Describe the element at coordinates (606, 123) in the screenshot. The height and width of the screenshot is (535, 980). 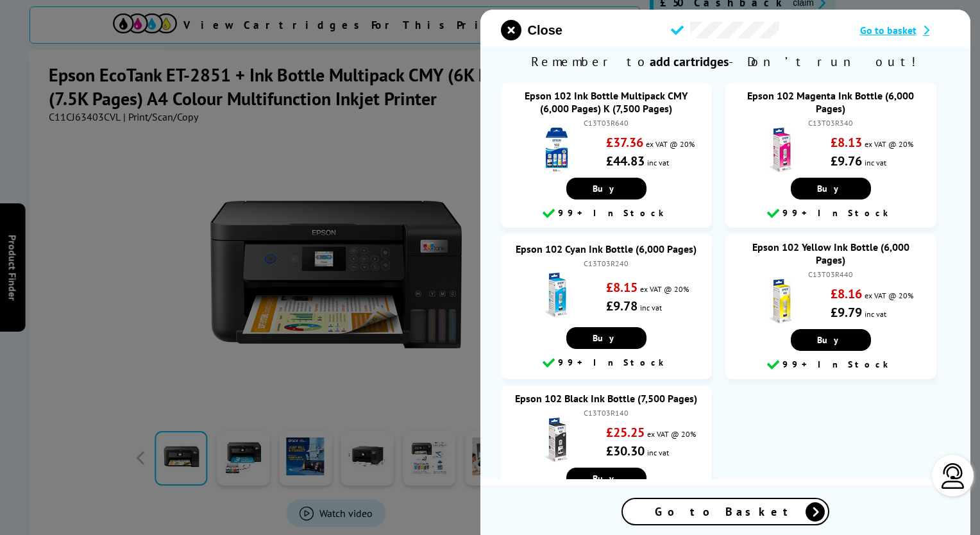
I see `div: C13T03R640` at that location.